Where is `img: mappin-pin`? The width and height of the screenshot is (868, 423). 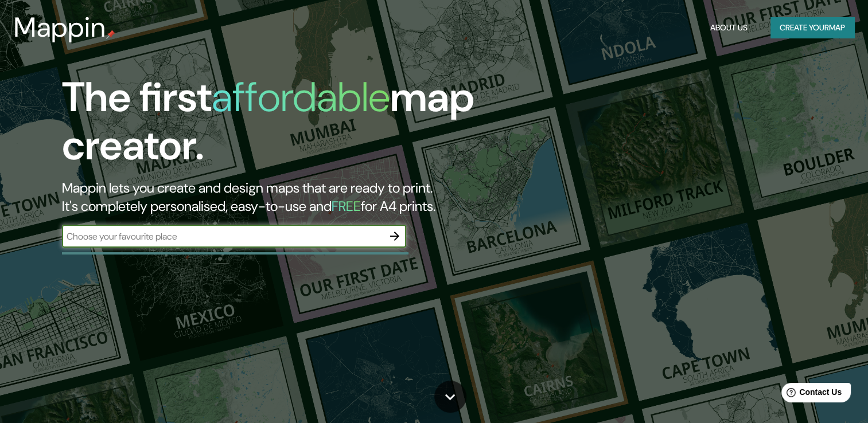
img: mappin-pin is located at coordinates (111, 35).